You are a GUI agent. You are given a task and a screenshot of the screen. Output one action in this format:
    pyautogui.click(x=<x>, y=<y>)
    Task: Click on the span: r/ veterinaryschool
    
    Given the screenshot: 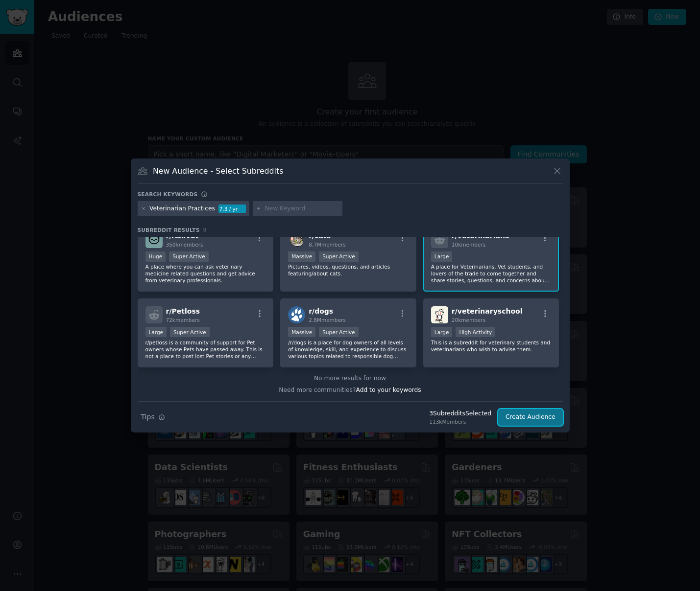 What is the action you would take?
    pyautogui.click(x=487, y=311)
    